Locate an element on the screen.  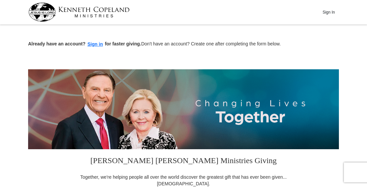
strong: Already have an account? for faster giving. is located at coordinates (85, 44).